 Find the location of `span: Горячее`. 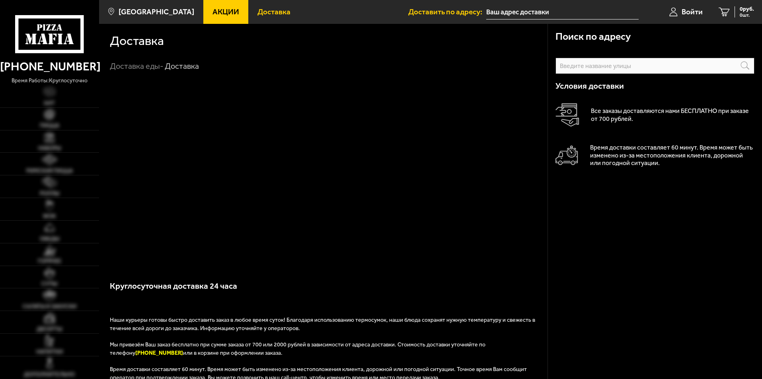

span: Горячее is located at coordinates (49, 261).